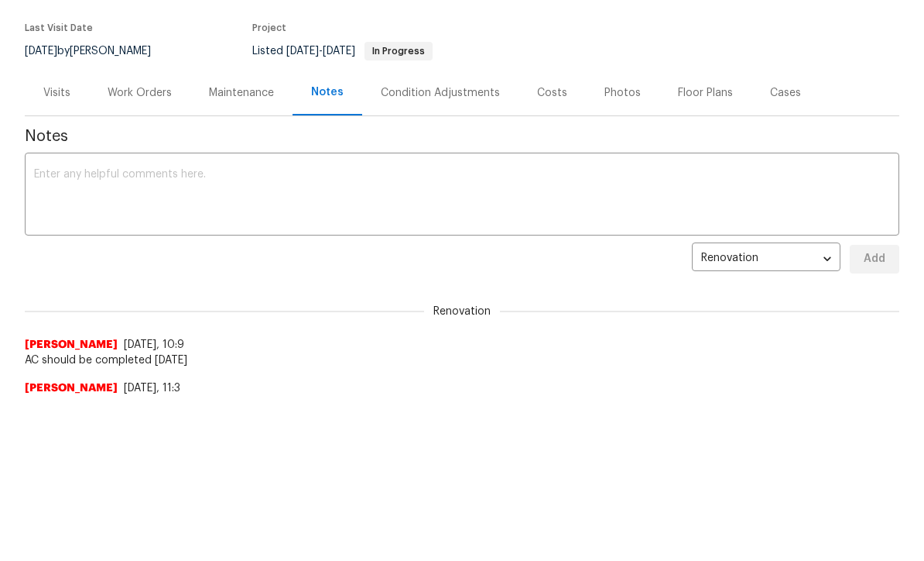 The height and width of the screenshot is (561, 924). What do you see at coordinates (462, 313) in the screenshot?
I see `span: Renovation` at bounding box center [462, 313].